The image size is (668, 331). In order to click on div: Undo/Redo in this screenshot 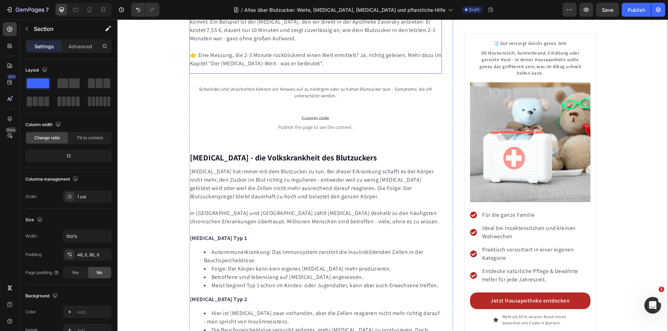, I will do `click(145, 10)`.